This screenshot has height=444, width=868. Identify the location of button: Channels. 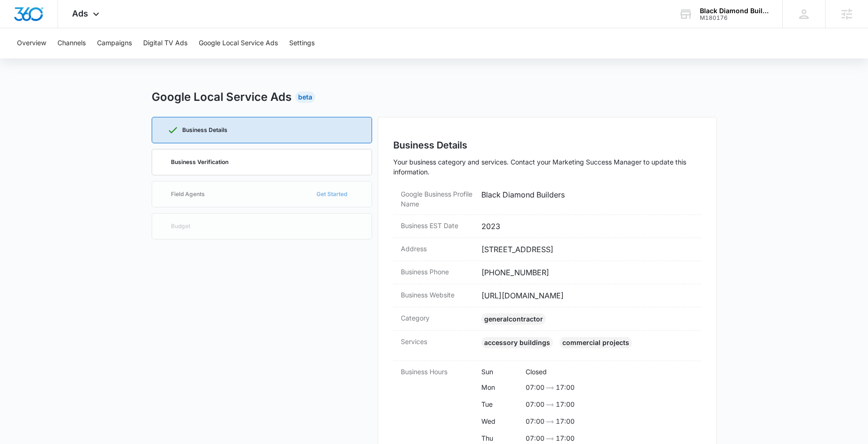
(72, 43).